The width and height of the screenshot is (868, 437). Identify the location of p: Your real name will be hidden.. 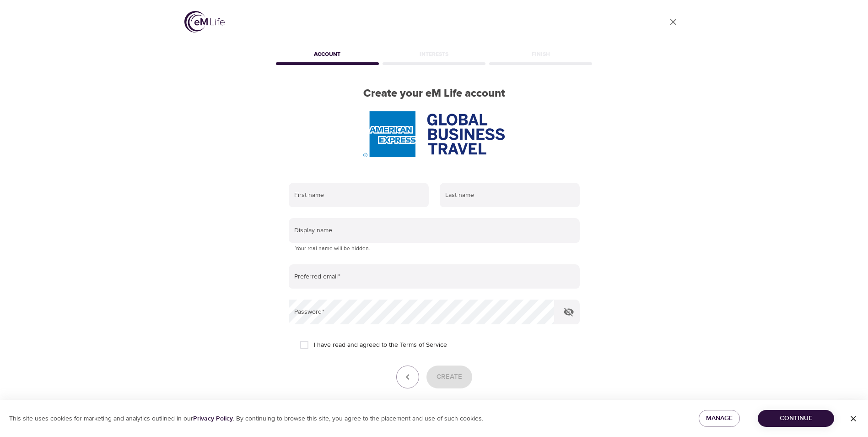
(434, 249).